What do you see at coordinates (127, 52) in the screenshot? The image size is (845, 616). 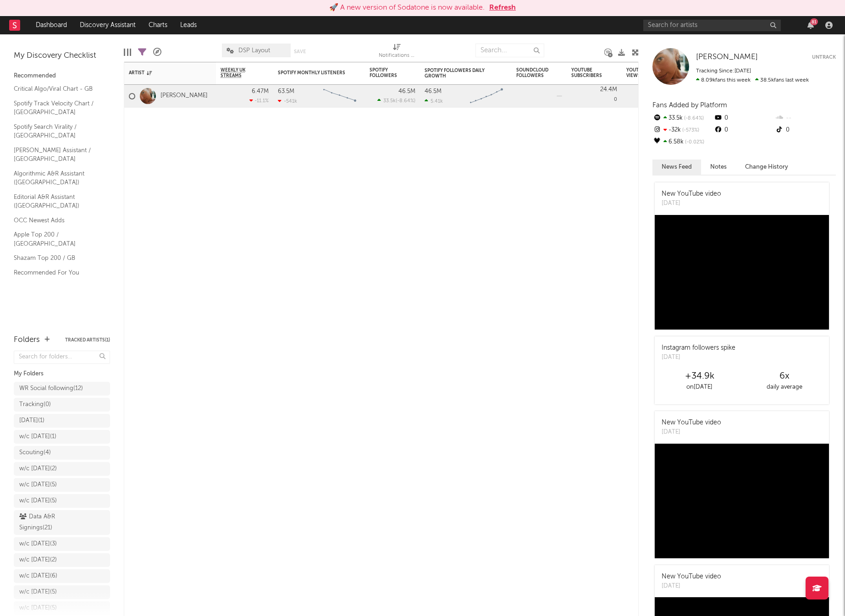 I see `div: Edit Columns` at bounding box center [127, 52].